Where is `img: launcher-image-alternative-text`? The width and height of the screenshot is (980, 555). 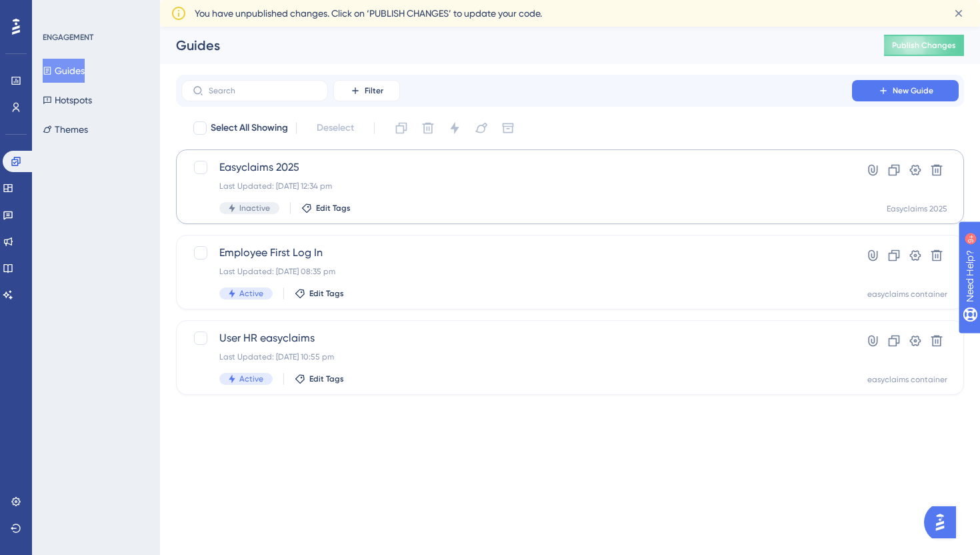
img: launcher-image-alternative-text is located at coordinates (16, 20).